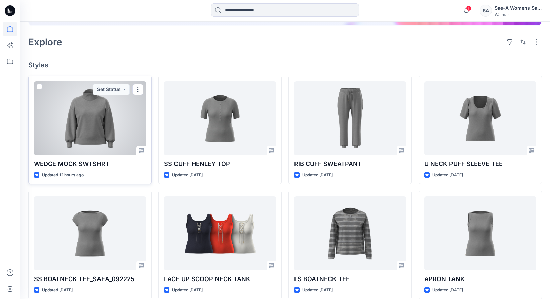 The height and width of the screenshot is (299, 550). Describe the element at coordinates (350, 164) in the screenshot. I see `p: RIB CUFF SWEATPANT` at that location.